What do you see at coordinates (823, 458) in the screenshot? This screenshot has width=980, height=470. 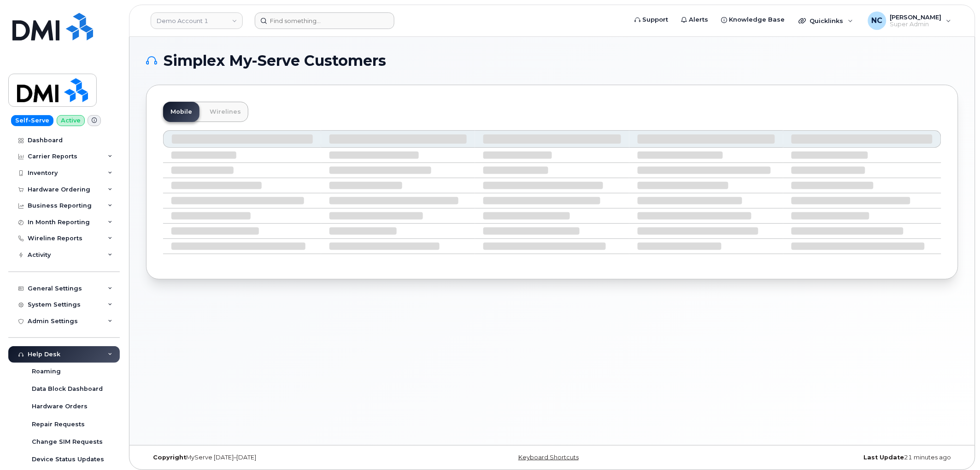 I see `div: 21 minutes ago` at bounding box center [823, 458].